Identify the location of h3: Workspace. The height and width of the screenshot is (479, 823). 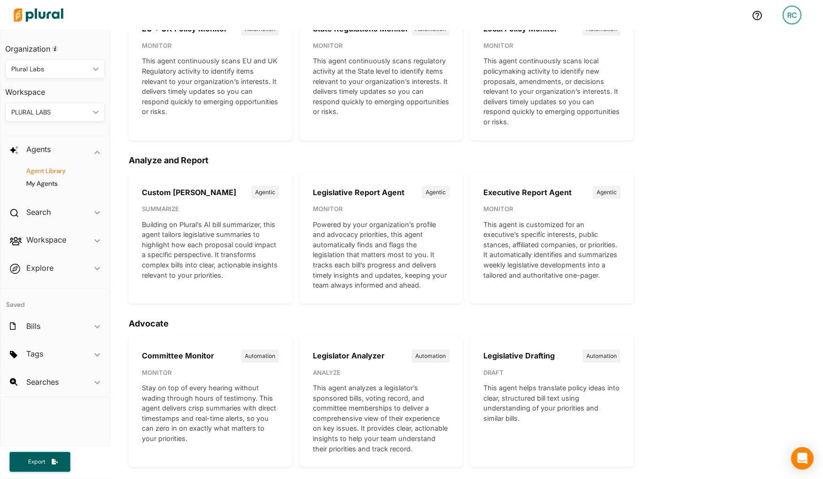
(55, 89).